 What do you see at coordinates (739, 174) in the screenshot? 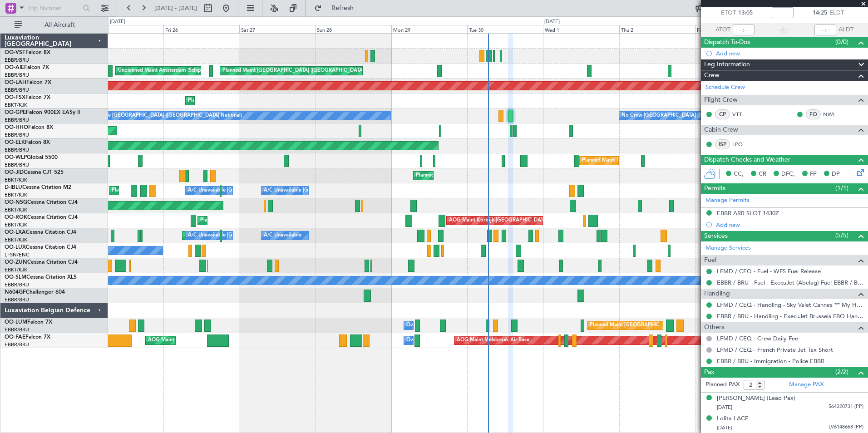
I see `span: CC,` at bounding box center [739, 174].